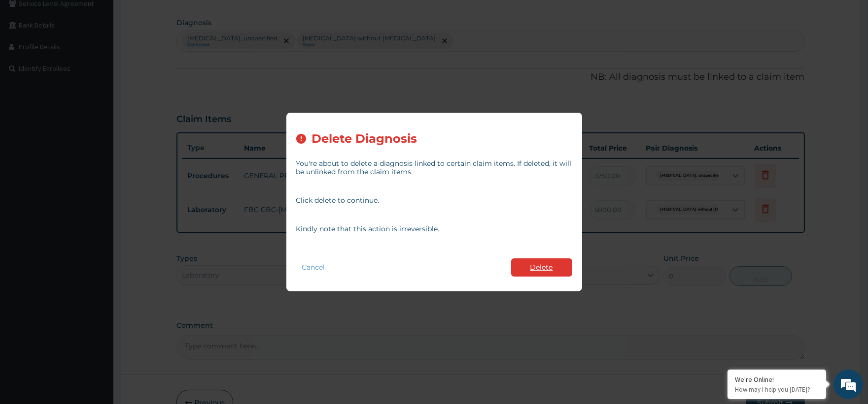  I want to click on div: Chat with us now, so click(109, 61).